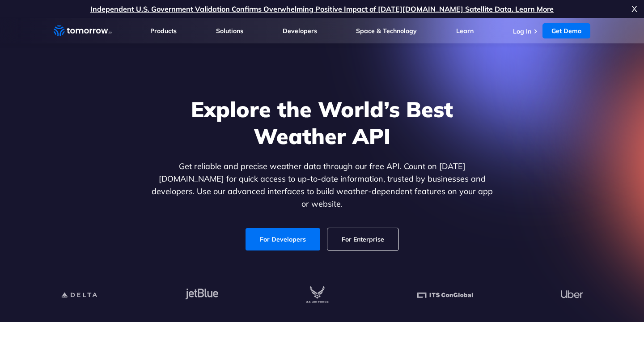 Image resolution: width=644 pixels, height=348 pixels. What do you see at coordinates (465, 31) in the screenshot?
I see `a: Learn` at bounding box center [465, 31].